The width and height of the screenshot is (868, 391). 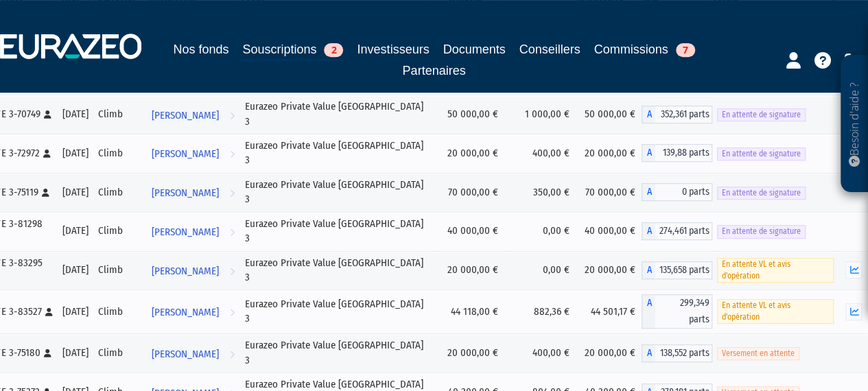 I want to click on a: Conseillers, so click(x=550, y=49).